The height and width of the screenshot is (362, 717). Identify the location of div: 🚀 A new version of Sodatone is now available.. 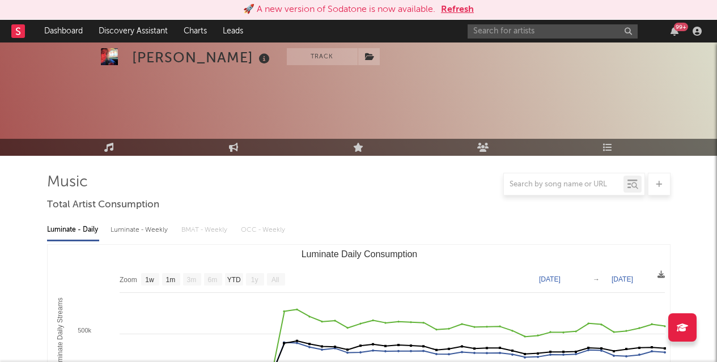
(339, 10).